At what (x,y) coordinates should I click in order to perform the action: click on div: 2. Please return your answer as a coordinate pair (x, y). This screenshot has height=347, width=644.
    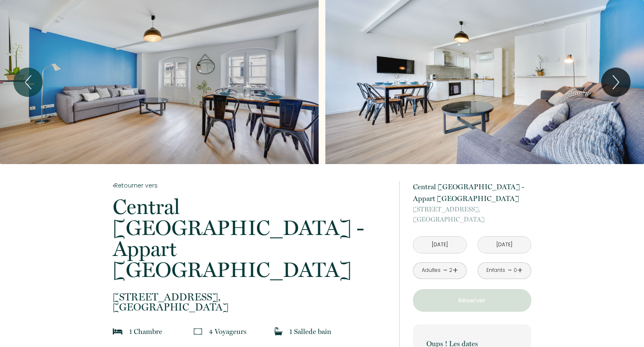
    Looking at the image, I should click on (450, 270).